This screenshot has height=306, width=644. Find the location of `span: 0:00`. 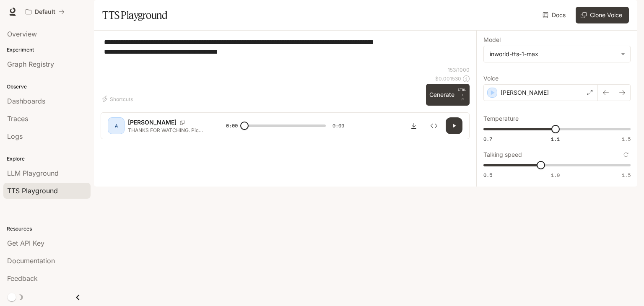

span: 0:00 is located at coordinates (232, 126).